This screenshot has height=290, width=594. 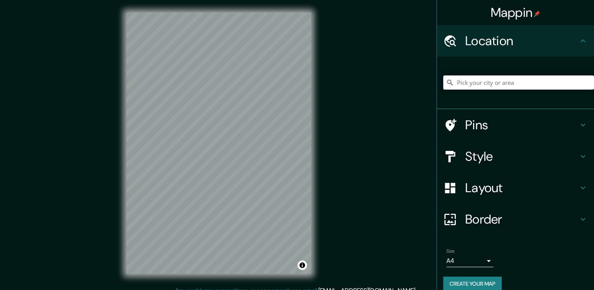 I want to click on div: A4, so click(x=470, y=261).